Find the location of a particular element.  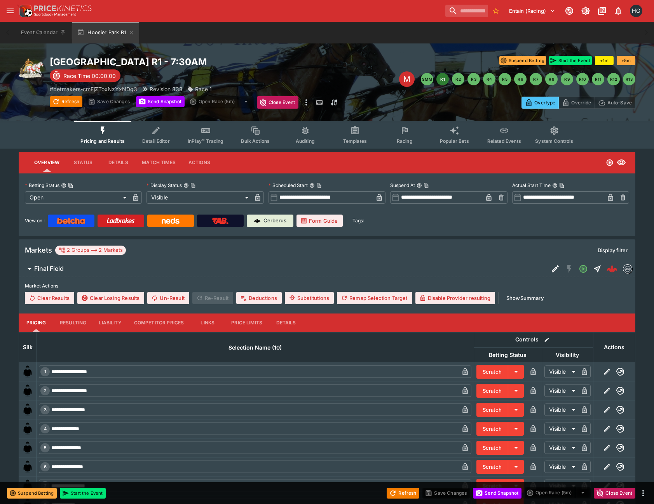

button: Overview is located at coordinates (47, 163).